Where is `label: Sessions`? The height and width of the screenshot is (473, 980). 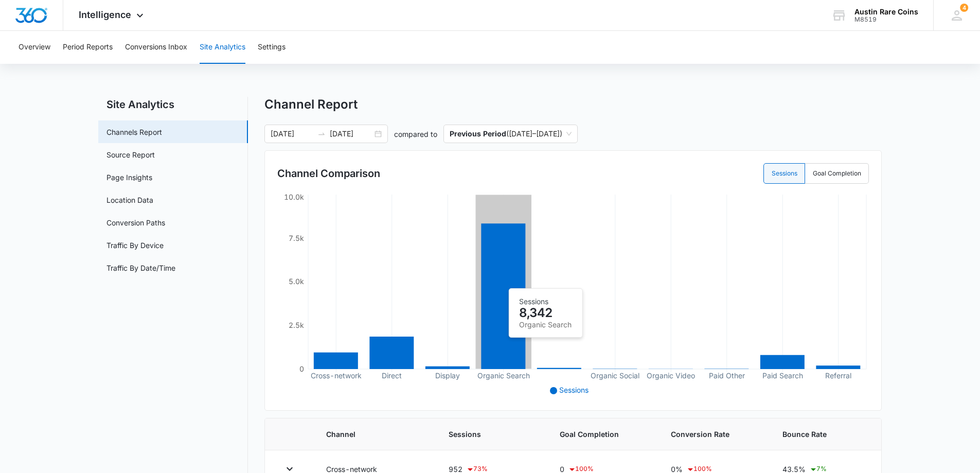 label: Sessions is located at coordinates (783, 174).